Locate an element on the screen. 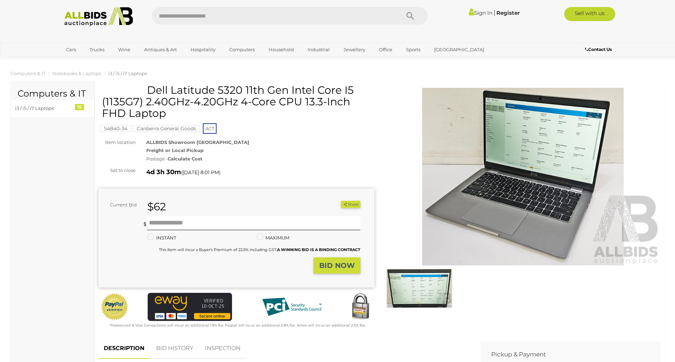 This screenshot has height=362, width=675. a: Sign In is located at coordinates (481, 13).